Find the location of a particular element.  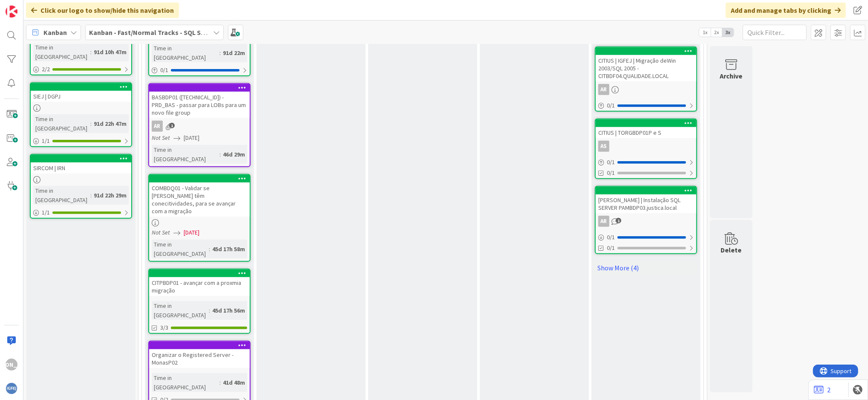

div: 91d 22h 29m is located at coordinates (110, 196).